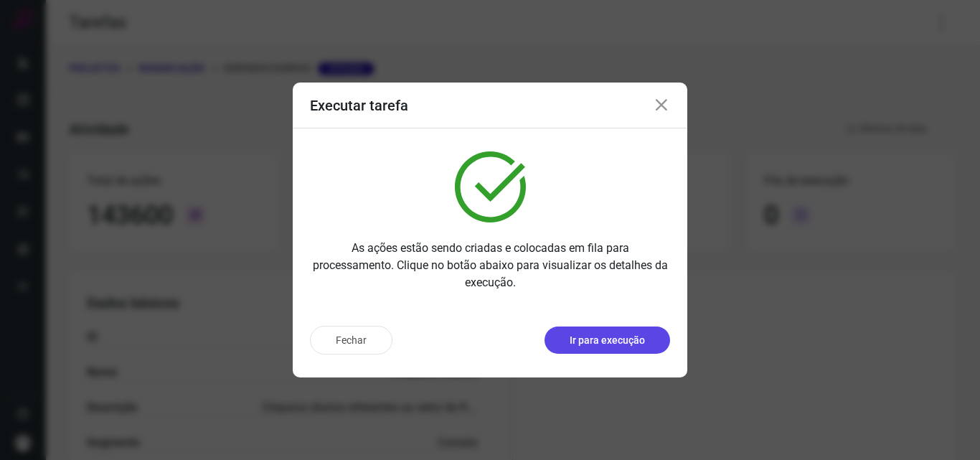 This screenshot has height=460, width=980. Describe the element at coordinates (607, 341) in the screenshot. I see `button: Ir para execução` at that location.